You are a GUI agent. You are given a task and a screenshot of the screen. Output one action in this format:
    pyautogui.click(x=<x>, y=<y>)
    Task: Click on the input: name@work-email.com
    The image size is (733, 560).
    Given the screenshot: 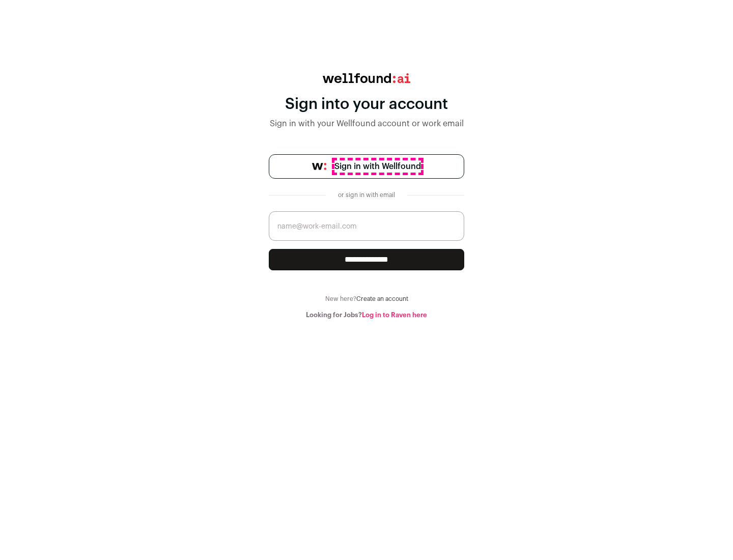 What is the action you would take?
    pyautogui.click(x=366, y=226)
    